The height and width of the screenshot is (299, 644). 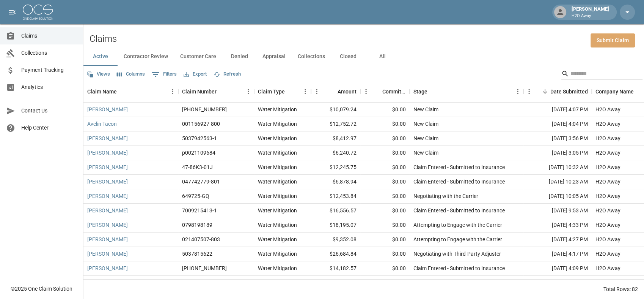 What do you see at coordinates (49, 70) in the screenshot?
I see `span: Payment Tracking` at bounding box center [49, 70].